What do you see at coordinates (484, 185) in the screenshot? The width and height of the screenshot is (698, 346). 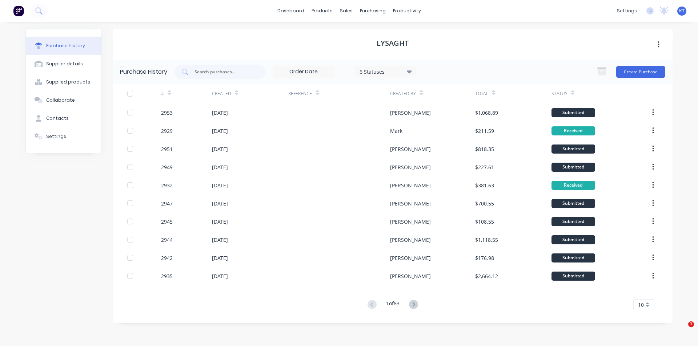 I see `div: $381.63` at bounding box center [484, 185].